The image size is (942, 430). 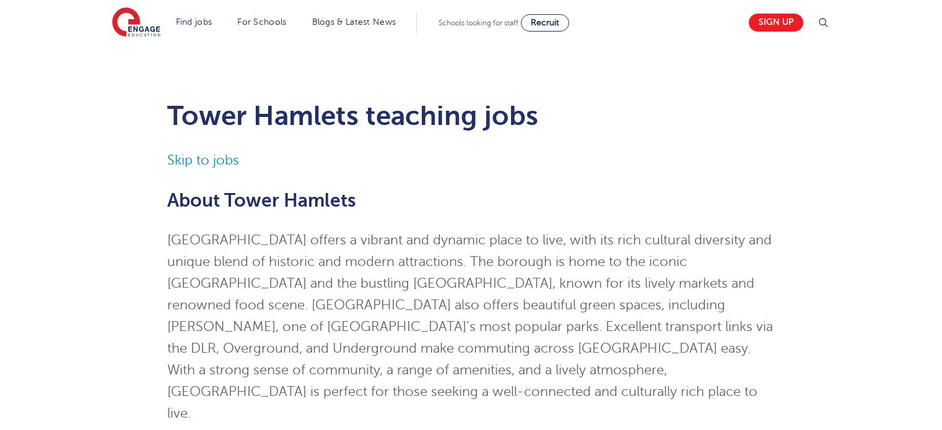 What do you see at coordinates (203, 160) in the screenshot?
I see `a: Skip to jobs` at bounding box center [203, 160].